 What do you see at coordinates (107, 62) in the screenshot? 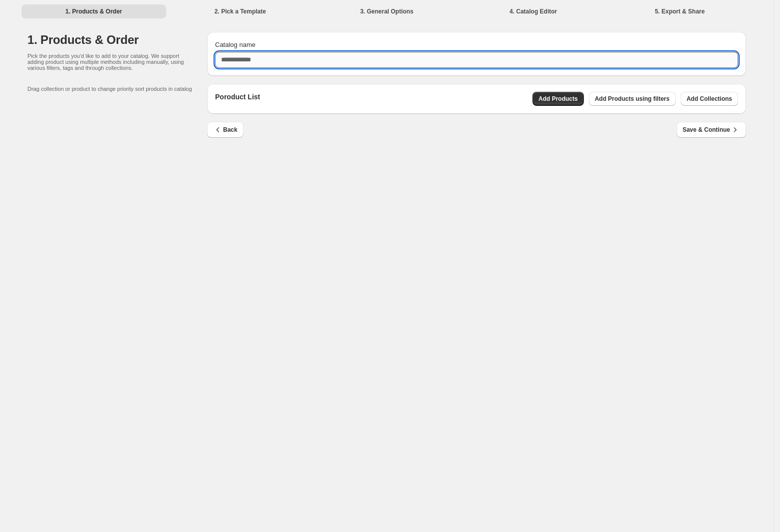
I see `p: Pick the products you'd like to add to your catalog. We support adding product using multiple met...` at bounding box center [107, 62].